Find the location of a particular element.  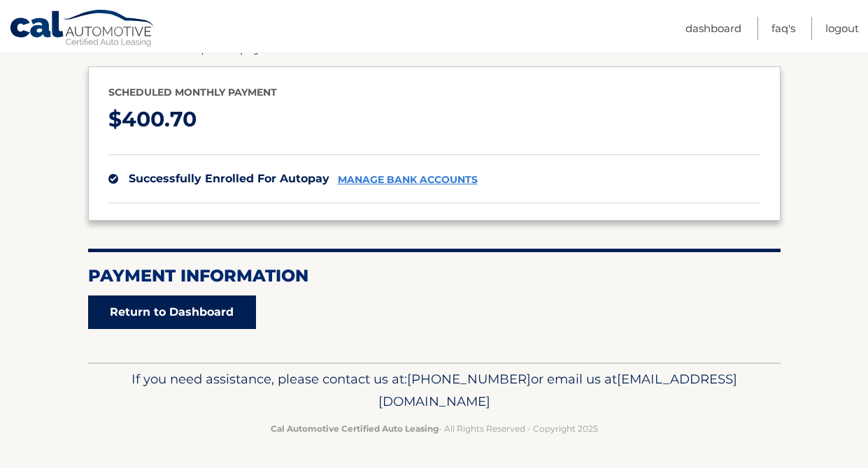

a: Return to Dashboard is located at coordinates (172, 312).